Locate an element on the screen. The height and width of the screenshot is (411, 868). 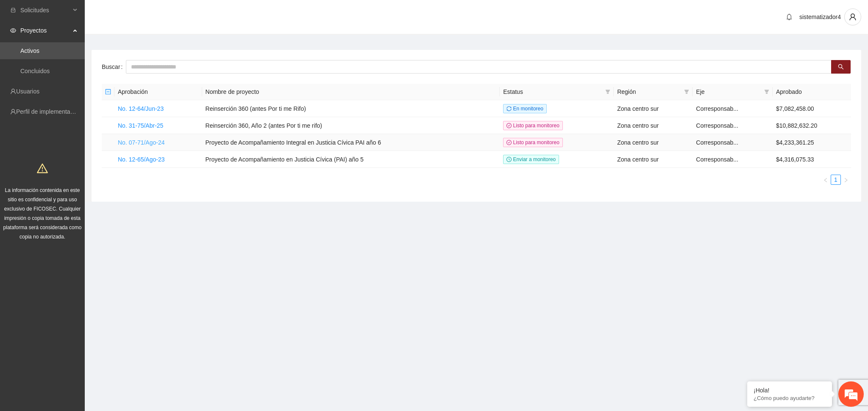
a: 1 is located at coordinates (836, 180).